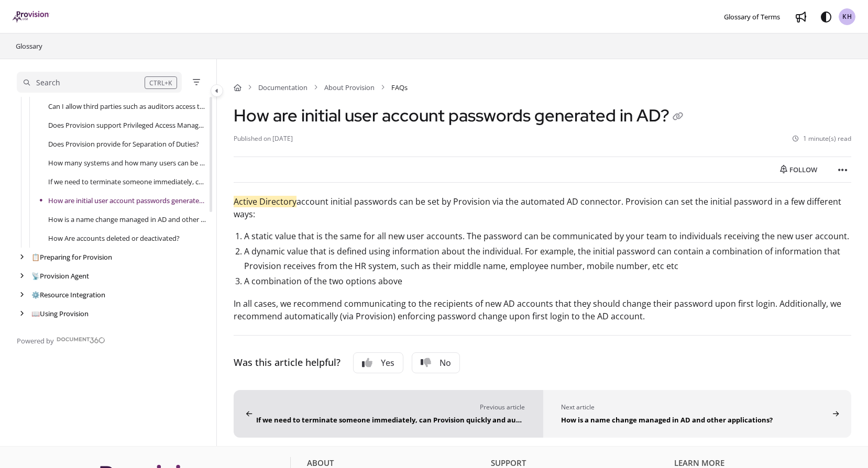  Describe the element at coordinates (547, 259) in the screenshot. I see `li: A dynamic value that is defined using information about the individual. For example, the initial ...` at that location.